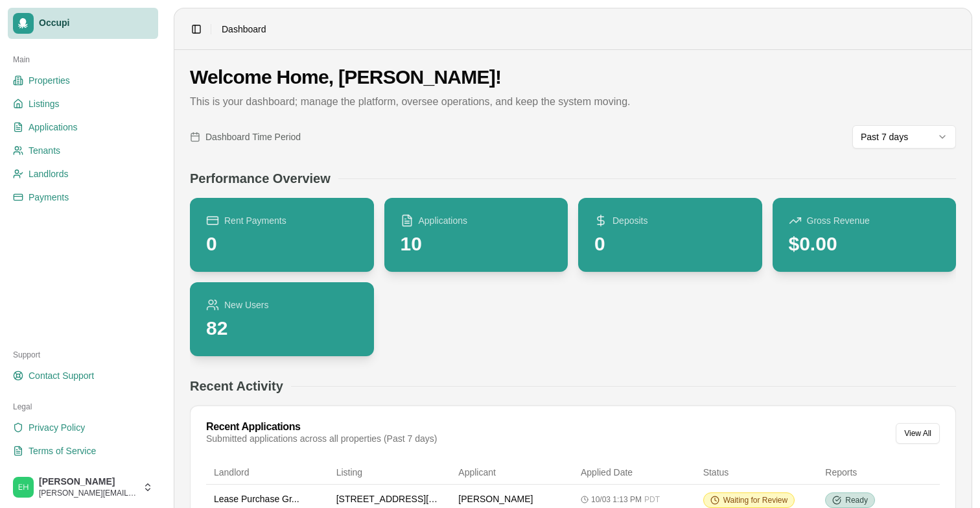  I want to click on span: Listing, so click(349, 472).